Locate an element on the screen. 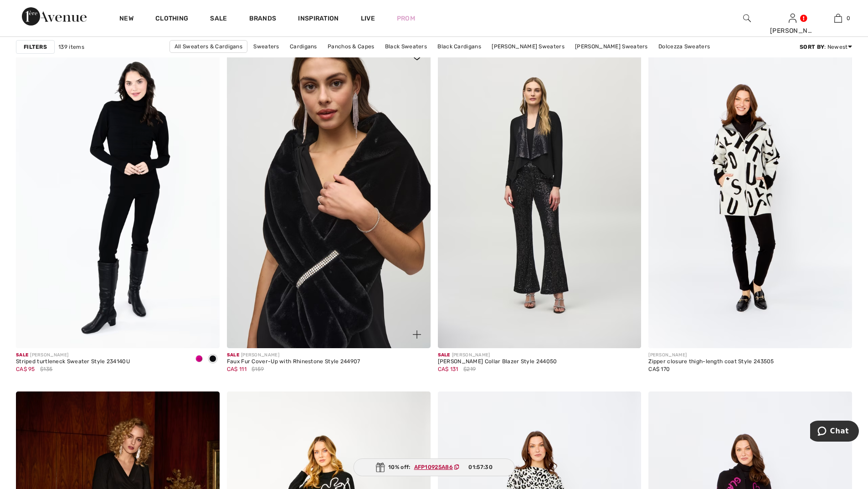 Image resolution: width=868 pixels, height=489 pixels. div: Zipper closure thigh-length coat Style 243505 is located at coordinates (711, 362).